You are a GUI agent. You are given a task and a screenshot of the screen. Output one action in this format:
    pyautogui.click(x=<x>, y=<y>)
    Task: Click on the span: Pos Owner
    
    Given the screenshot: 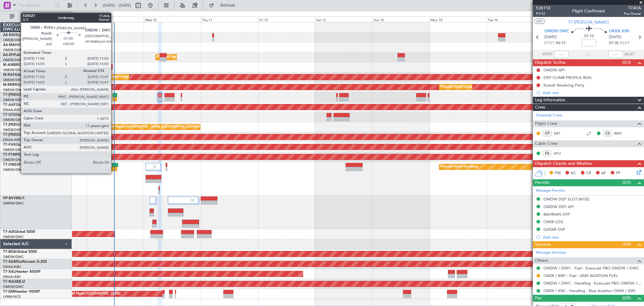 What is the action you would take?
    pyautogui.click(x=632, y=14)
    